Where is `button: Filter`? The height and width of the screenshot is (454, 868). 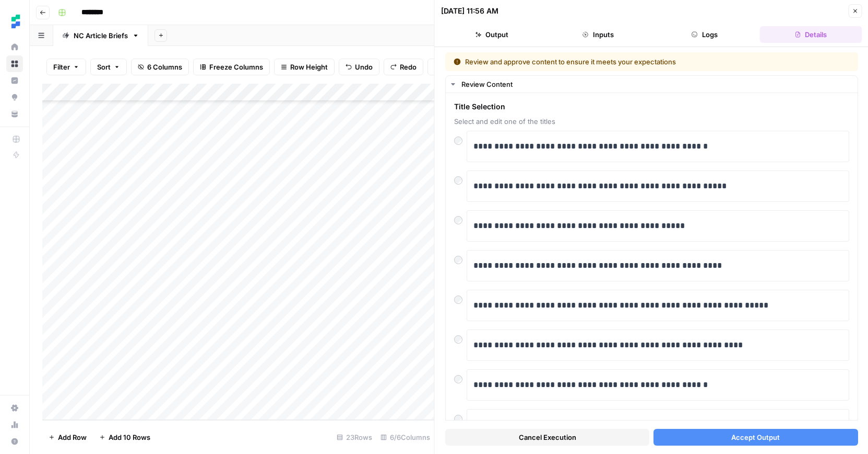 button: Filter is located at coordinates (66, 67).